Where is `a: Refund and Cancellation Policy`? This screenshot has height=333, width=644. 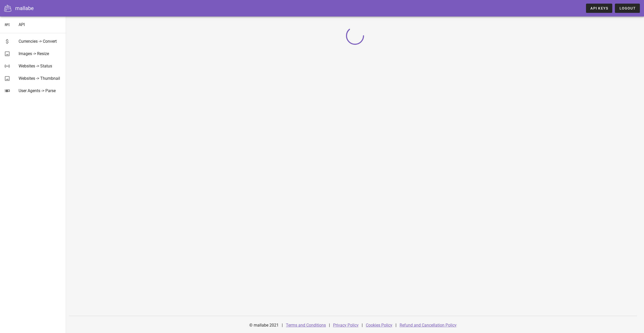 a: Refund and Cancellation Policy is located at coordinates (428, 325).